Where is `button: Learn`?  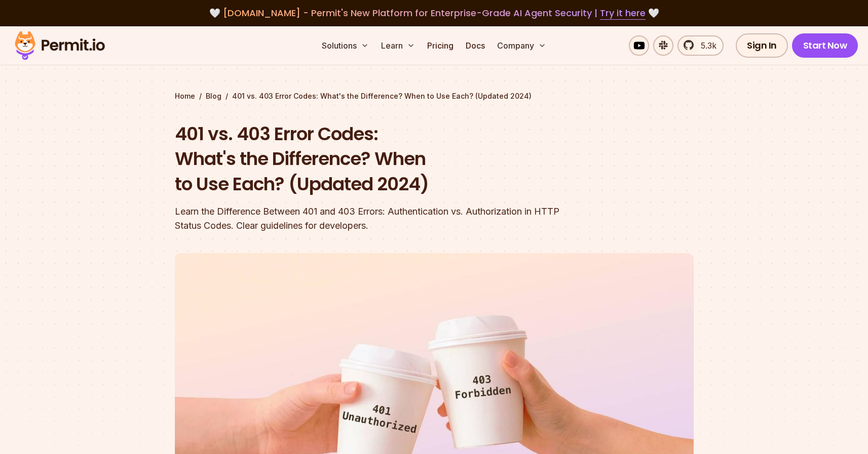
button: Learn is located at coordinates (397, 45).